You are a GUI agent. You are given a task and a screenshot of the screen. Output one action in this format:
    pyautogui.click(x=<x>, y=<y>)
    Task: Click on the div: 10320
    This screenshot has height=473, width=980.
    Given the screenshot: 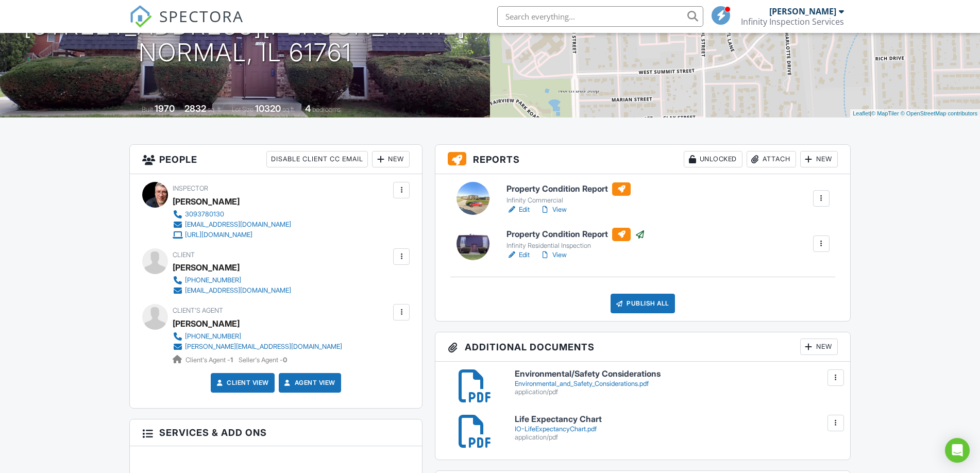 What is the action you would take?
    pyautogui.click(x=268, y=108)
    